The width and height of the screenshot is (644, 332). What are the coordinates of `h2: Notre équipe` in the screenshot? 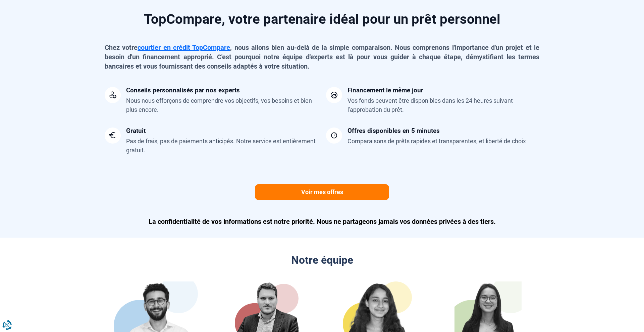 It's located at (322, 260).